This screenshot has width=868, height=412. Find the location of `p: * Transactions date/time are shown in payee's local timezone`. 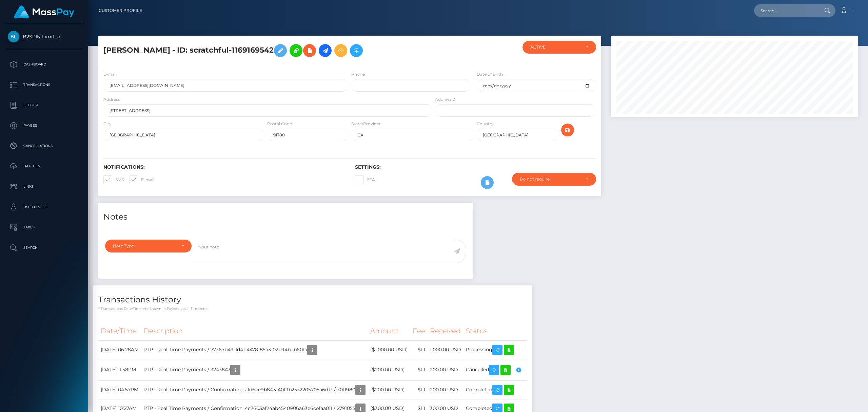

p: * Transactions date/time are shown in payee's local timezone is located at coordinates (313, 309).